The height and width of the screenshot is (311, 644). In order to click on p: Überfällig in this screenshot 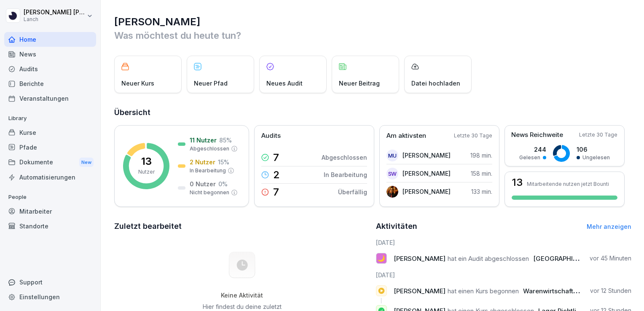, I will do `click(352, 192)`.